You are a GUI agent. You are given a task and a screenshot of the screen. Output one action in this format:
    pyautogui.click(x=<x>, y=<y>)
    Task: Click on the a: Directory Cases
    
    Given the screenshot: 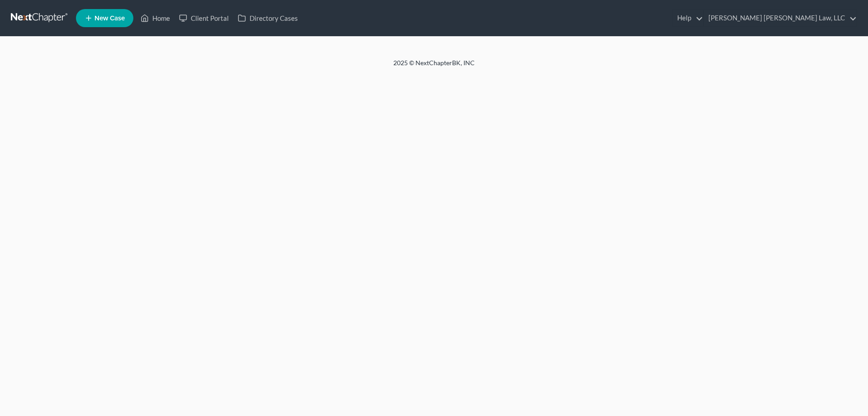 What is the action you would take?
    pyautogui.click(x=267, y=18)
    